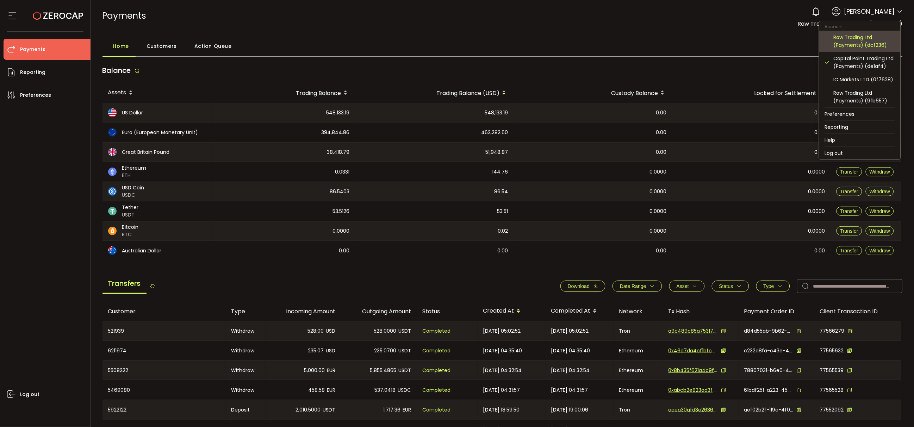  I want to click on span: Type, so click(769, 286).